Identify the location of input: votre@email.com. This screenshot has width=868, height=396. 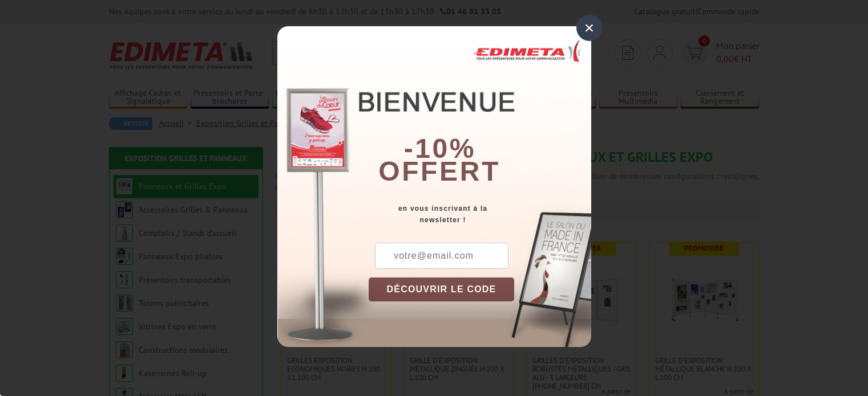
(441, 256).